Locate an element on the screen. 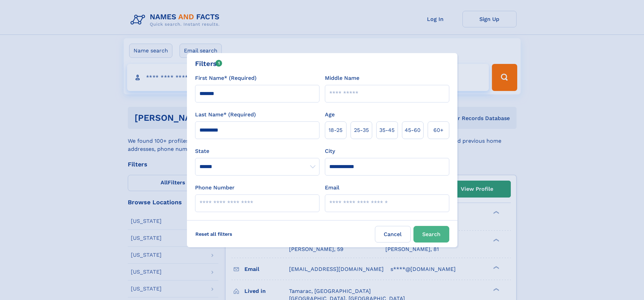 The image size is (644, 300). label: Age is located at coordinates (330, 115).